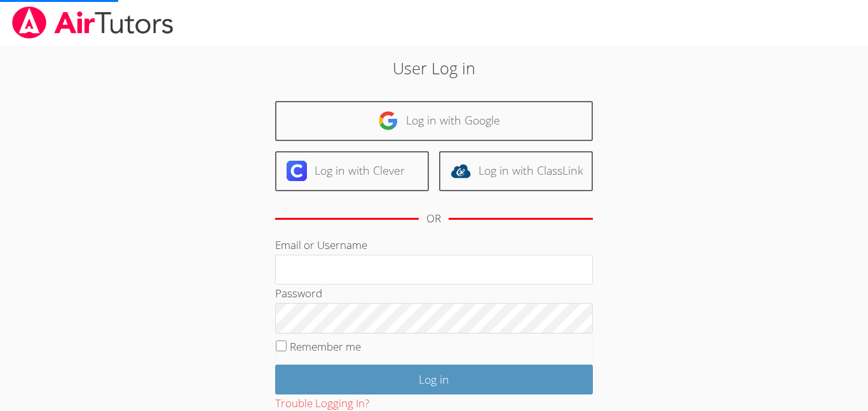  I want to click on a: Log in with Google, so click(434, 121).